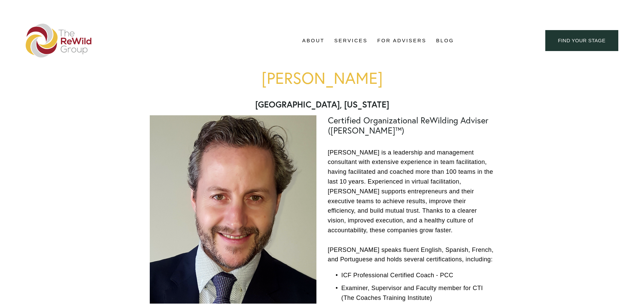 This screenshot has width=644, height=308. What do you see at coordinates (59, 41) in the screenshot?
I see `img: The ReWild Group` at bounding box center [59, 41].